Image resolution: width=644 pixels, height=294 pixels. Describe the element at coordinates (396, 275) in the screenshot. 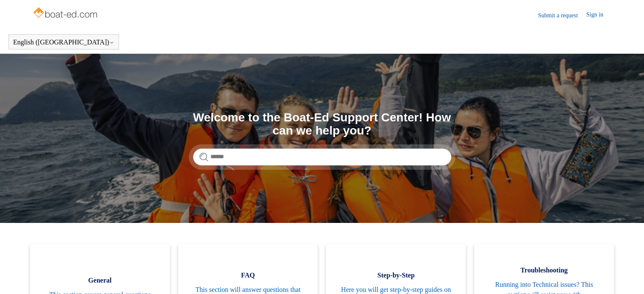

I see `span: Step-by-Step` at that location.